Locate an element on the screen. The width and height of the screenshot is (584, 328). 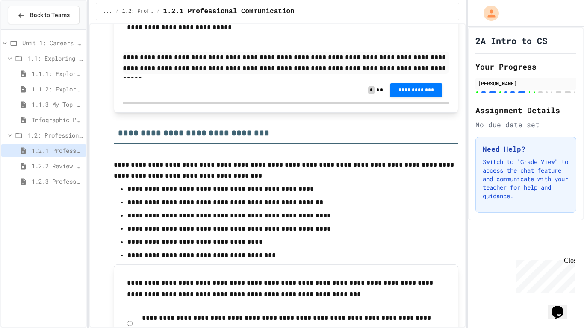
span: 1.2.3 Professional Communication Challenge is located at coordinates (57, 181).